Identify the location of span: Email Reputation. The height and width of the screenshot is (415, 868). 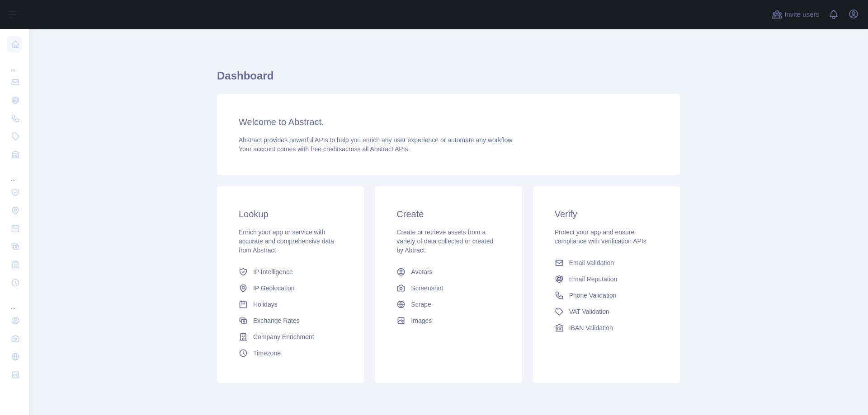
(593, 279).